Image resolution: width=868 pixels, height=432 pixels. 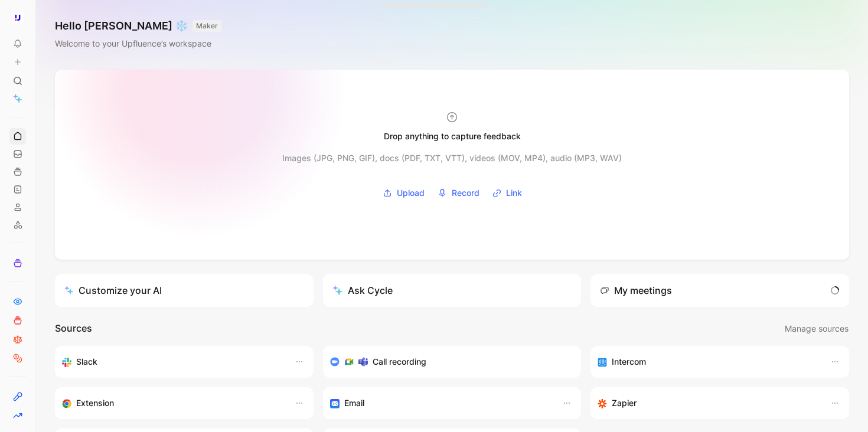 I want to click on img: Upfluence, so click(x=18, y=18).